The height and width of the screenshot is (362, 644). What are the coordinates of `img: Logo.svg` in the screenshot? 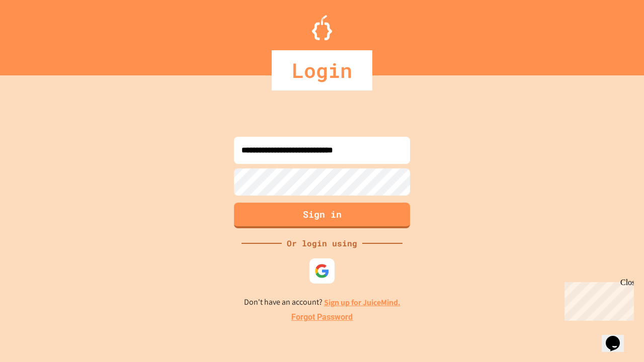 It's located at (322, 28).